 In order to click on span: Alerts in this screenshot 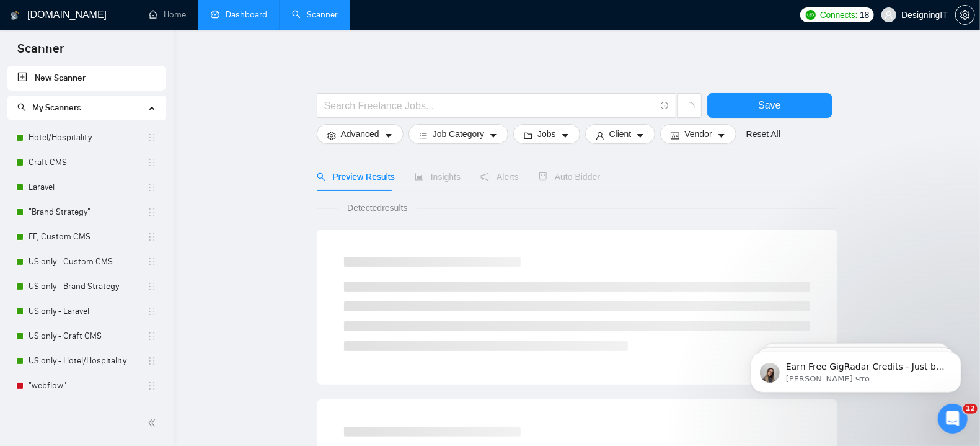, I will do `click(499, 176)`.